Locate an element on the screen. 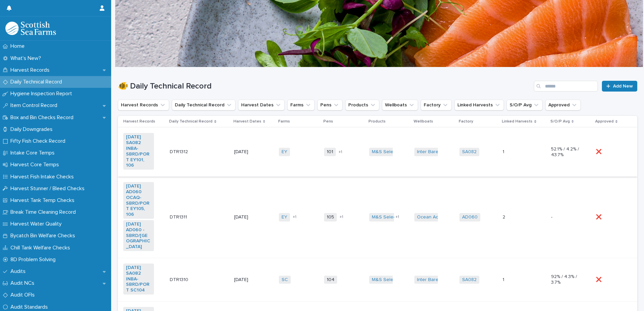  p: Audit OFIs is located at coordinates (24, 295).